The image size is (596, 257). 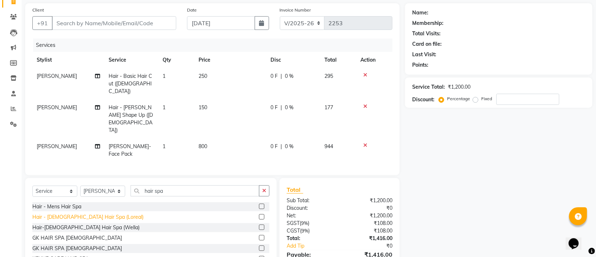 I want to click on a: Add Tip, so click(x=315, y=245).